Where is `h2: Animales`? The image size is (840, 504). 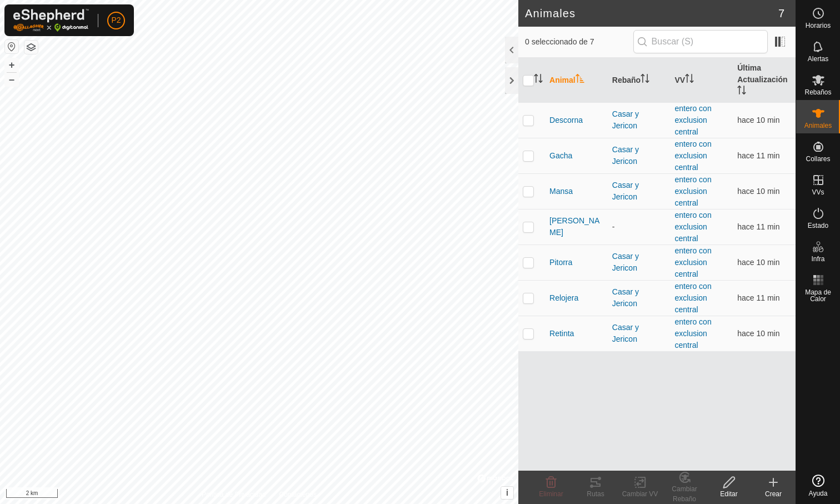
h2: Animales is located at coordinates (652, 14).